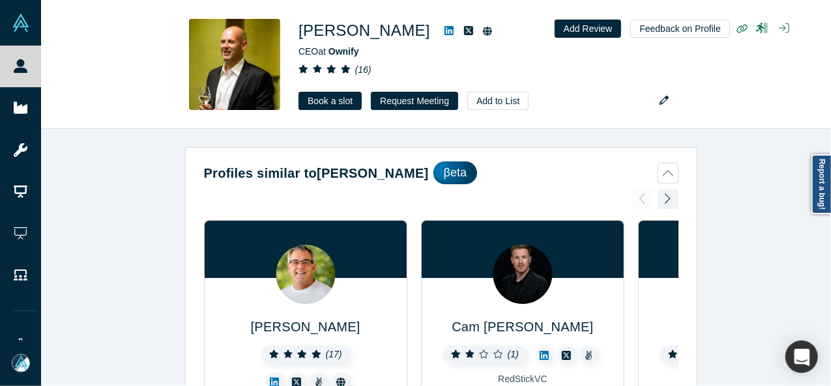 The image size is (831, 386). What do you see at coordinates (21, 23) in the screenshot?
I see `img: Alchemist Vault Logo` at bounding box center [21, 23].